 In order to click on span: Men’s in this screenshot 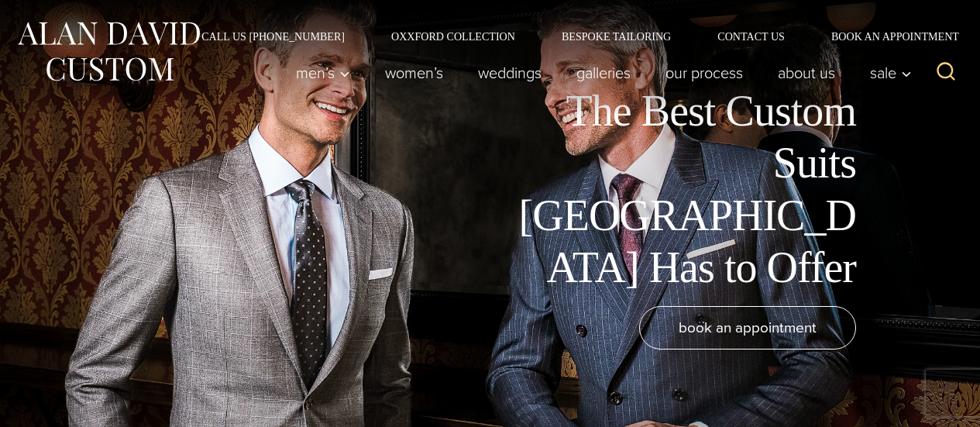, I will do `click(323, 73)`.